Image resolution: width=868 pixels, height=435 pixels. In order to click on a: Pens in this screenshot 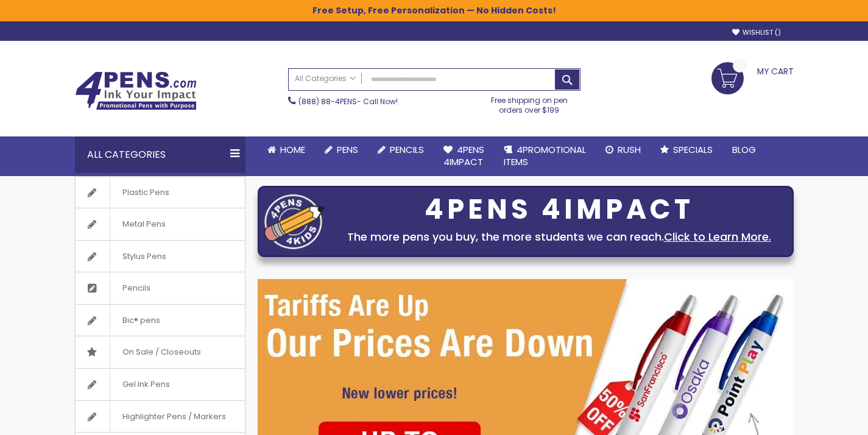, I will do `click(341, 150)`.